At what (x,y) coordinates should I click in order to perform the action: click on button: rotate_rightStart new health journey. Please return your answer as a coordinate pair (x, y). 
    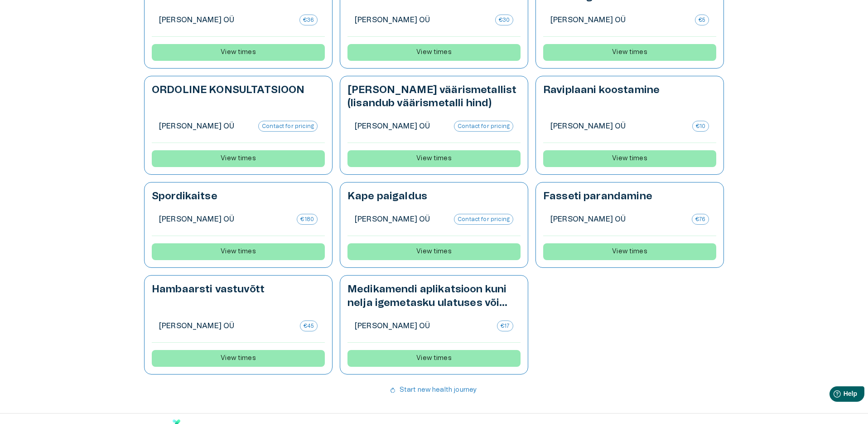
    Looking at the image, I should click on (434, 390).